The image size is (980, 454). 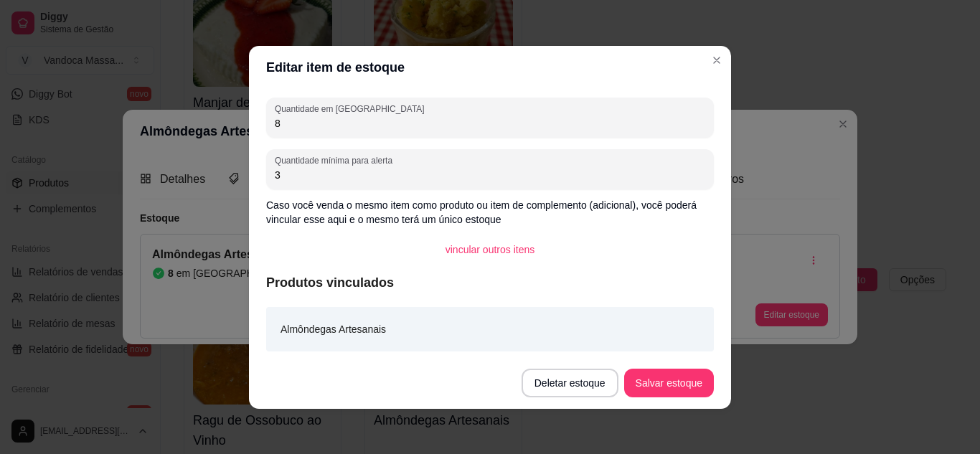 I want to click on p: Caso você venda o mesmo item como produto ou item de complemento (adicional), você poderá vincula..., so click(x=490, y=212).